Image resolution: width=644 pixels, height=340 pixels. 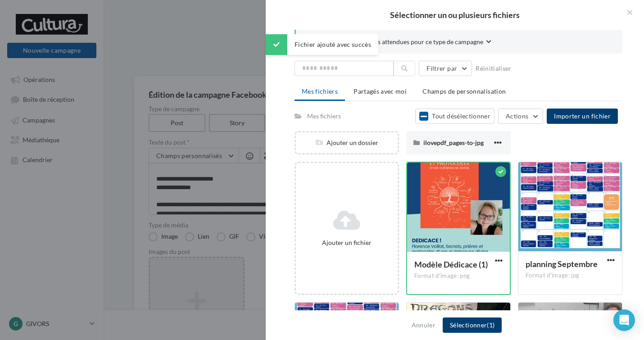 I want to click on span: planning Septembre, so click(x=562, y=264).